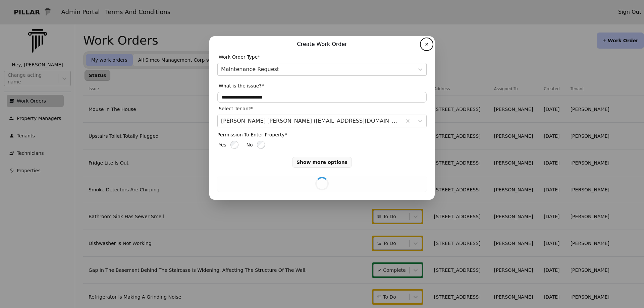  What do you see at coordinates (261, 145) in the screenshot?
I see `input: No` at bounding box center [261, 145].